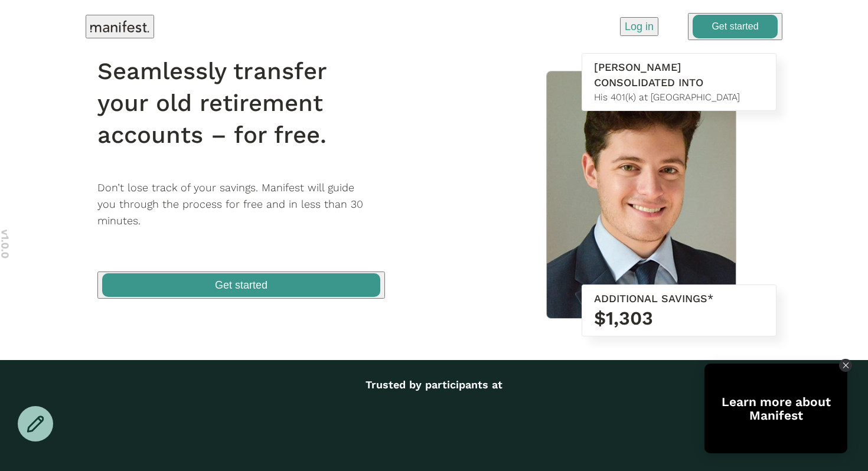 The height and width of the screenshot is (471, 868). Describe the element at coordinates (775, 408) in the screenshot. I see `div: Learn more about Manifest` at that location.